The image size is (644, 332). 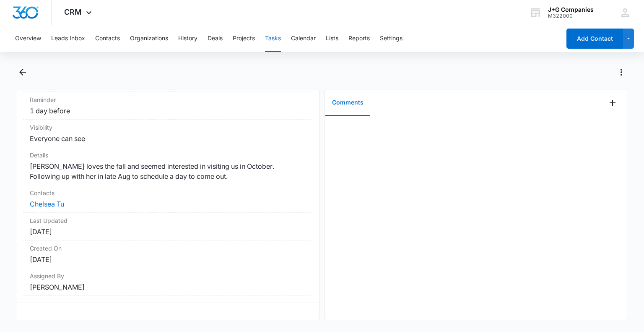 What do you see at coordinates (273, 39) in the screenshot?
I see `button: Tasks` at bounding box center [273, 39].